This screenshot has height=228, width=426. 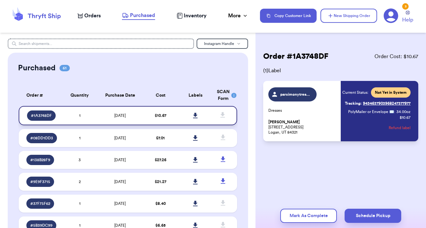 I want to click on span: 3, so click(x=79, y=160).